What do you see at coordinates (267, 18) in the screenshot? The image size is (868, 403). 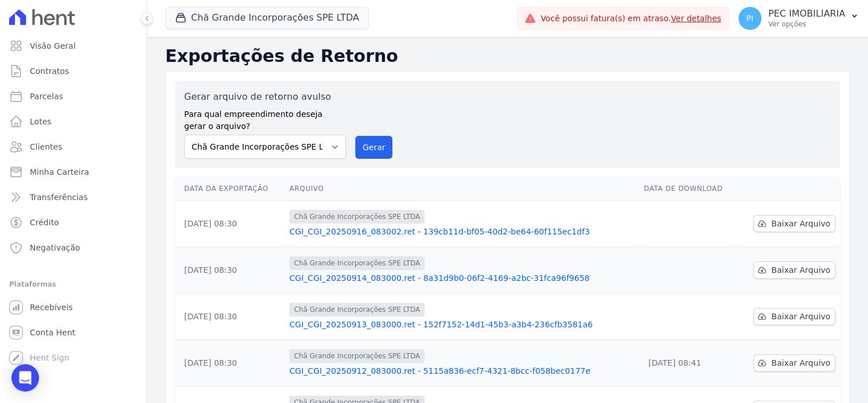 I see `button: Chã Grande Incorporações SPE LTDA` at bounding box center [267, 18].